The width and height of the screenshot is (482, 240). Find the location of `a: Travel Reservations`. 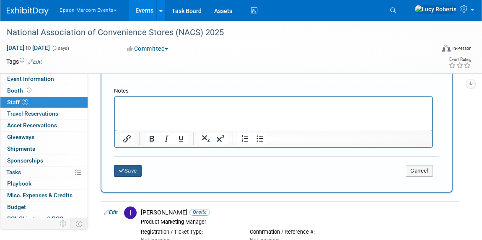

a: Travel Reservations is located at coordinates (44, 113).